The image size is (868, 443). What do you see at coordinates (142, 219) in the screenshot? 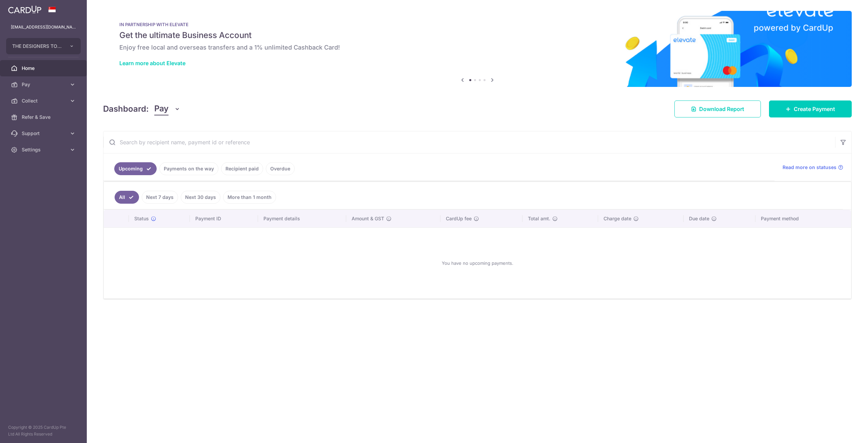
I see `span: Status` at bounding box center [142, 219].